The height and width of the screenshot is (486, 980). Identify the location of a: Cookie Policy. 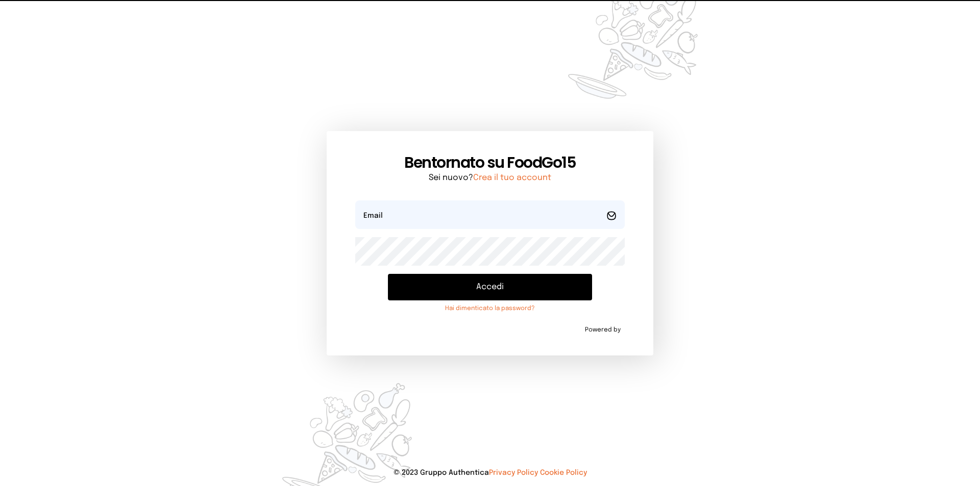
(563, 472).